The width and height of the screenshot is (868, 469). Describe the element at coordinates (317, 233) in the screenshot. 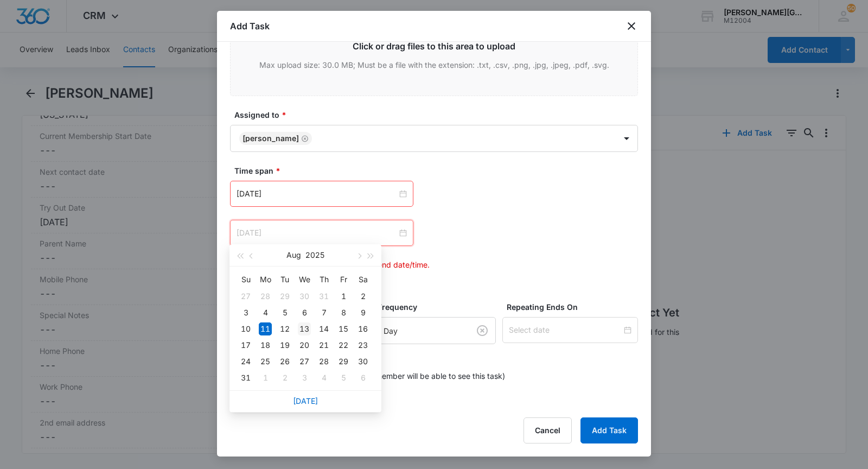

I see `input: Aug 11, 2025` at that location.